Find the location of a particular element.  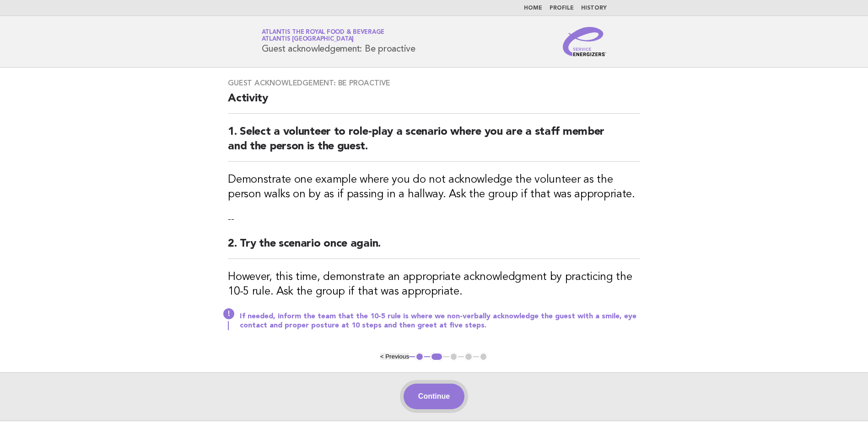

button: 1 is located at coordinates (420, 357).